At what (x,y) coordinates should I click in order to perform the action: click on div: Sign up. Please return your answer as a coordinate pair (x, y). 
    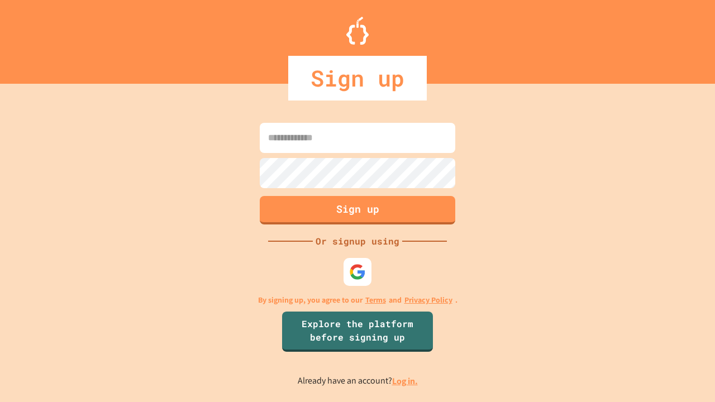
    Looking at the image, I should click on (358, 78).